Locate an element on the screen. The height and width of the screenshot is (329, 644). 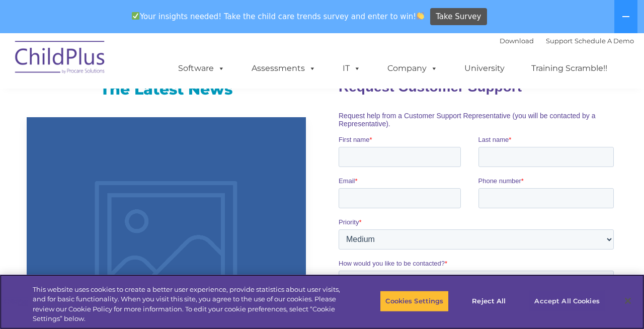
a: Training Scramble!! is located at coordinates (569, 69).